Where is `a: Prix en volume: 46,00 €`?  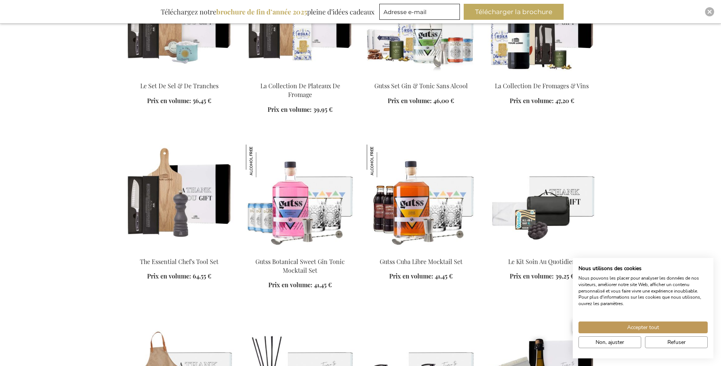
a: Prix en volume: 46,00 € is located at coordinates (421, 101).